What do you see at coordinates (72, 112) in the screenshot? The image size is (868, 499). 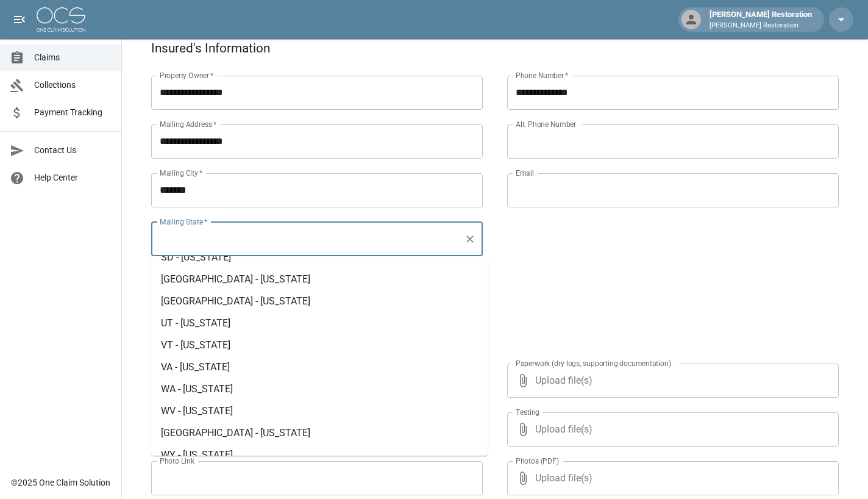 I see `span: Payment Tracking` at bounding box center [72, 112].